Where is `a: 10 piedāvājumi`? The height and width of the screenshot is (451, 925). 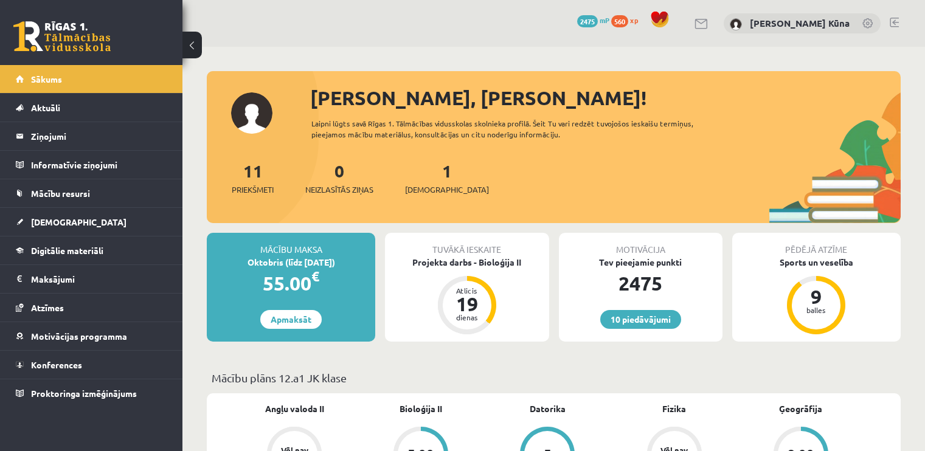 a: 10 piedāvājumi is located at coordinates (640, 319).